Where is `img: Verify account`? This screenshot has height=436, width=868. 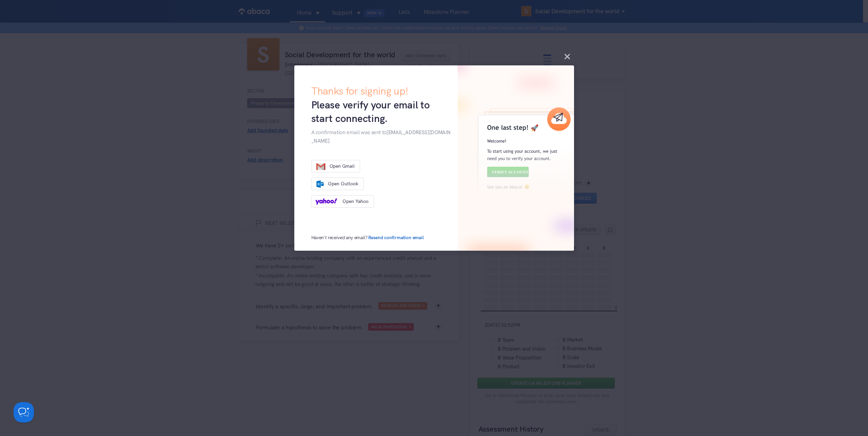 img: Verify account is located at coordinates (522, 157).